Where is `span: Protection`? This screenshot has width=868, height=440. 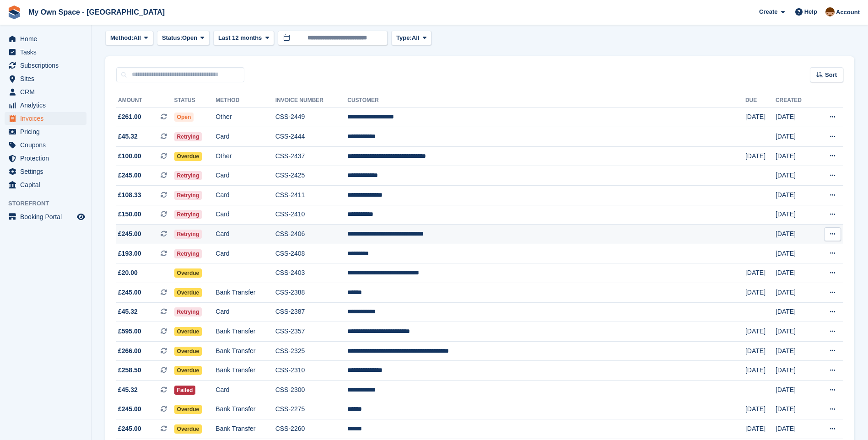 span: Protection is located at coordinates (48, 158).